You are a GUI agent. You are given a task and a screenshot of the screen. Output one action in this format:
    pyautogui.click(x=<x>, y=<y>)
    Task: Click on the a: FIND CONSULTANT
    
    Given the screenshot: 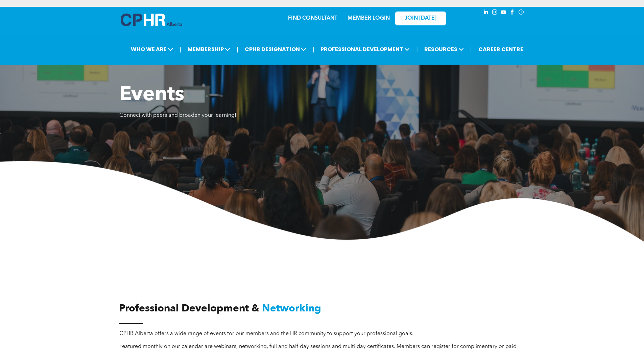 What is the action you would take?
    pyautogui.click(x=313, y=18)
    